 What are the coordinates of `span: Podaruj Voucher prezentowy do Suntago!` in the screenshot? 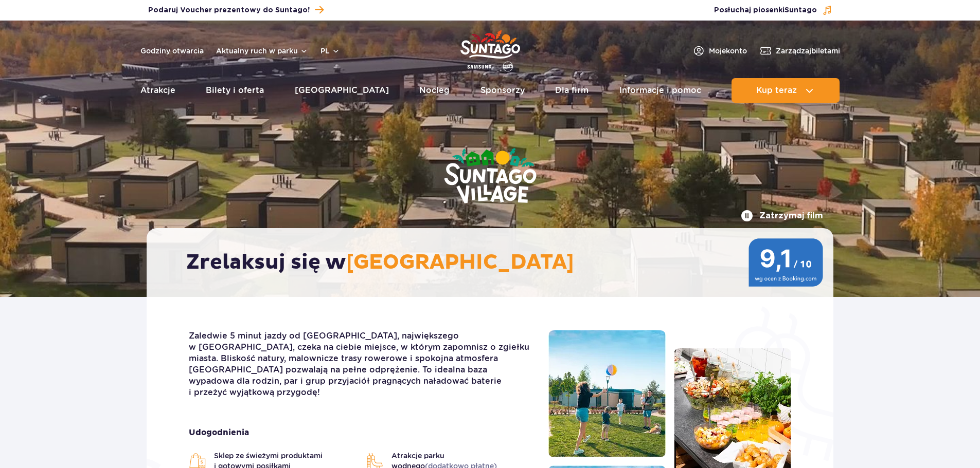 It's located at (228, 10).